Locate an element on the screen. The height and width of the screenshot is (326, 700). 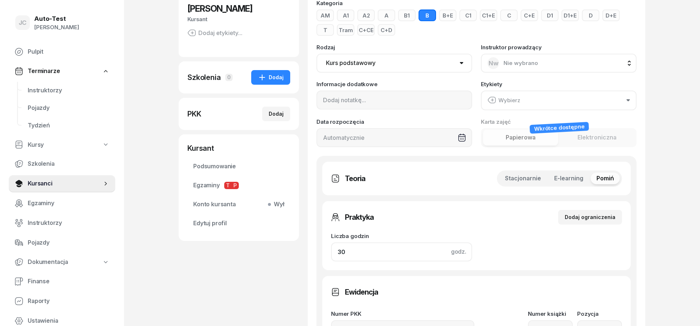
span: Pomiń is located at coordinates (606, 178).